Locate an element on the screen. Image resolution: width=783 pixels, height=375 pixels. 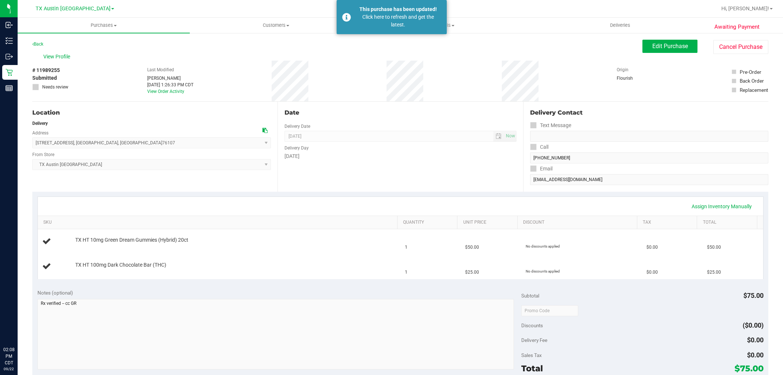
p: 02:08 PM CDT is located at coordinates (9, 356).